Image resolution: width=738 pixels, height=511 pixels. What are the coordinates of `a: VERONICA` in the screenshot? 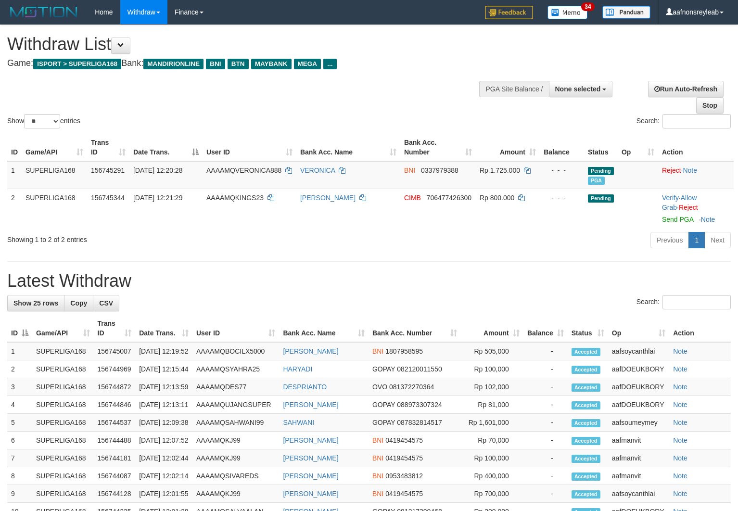 It's located at (317, 170).